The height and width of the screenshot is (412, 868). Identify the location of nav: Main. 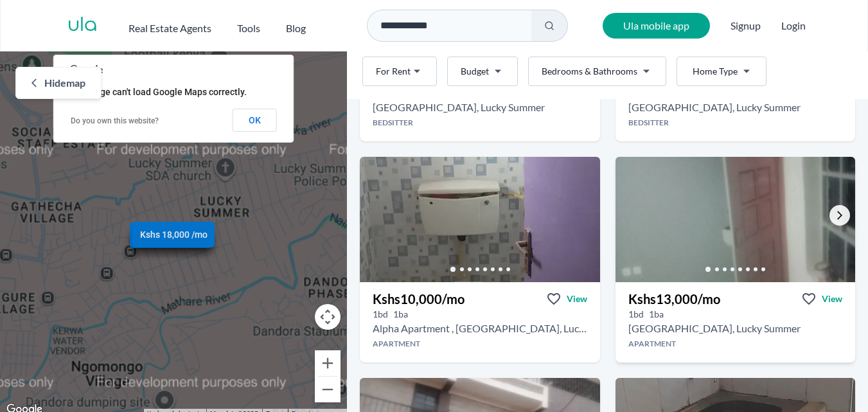
(230, 26).